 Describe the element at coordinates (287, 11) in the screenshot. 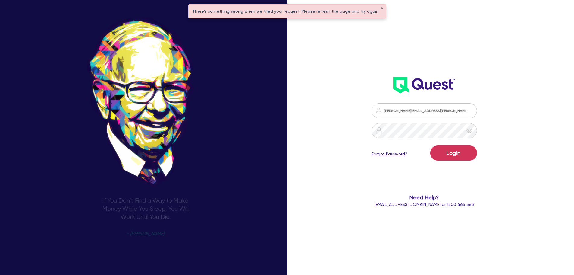

I see `div: There's something wrong when we tried your request. Please refresh the page and try again` at that location.